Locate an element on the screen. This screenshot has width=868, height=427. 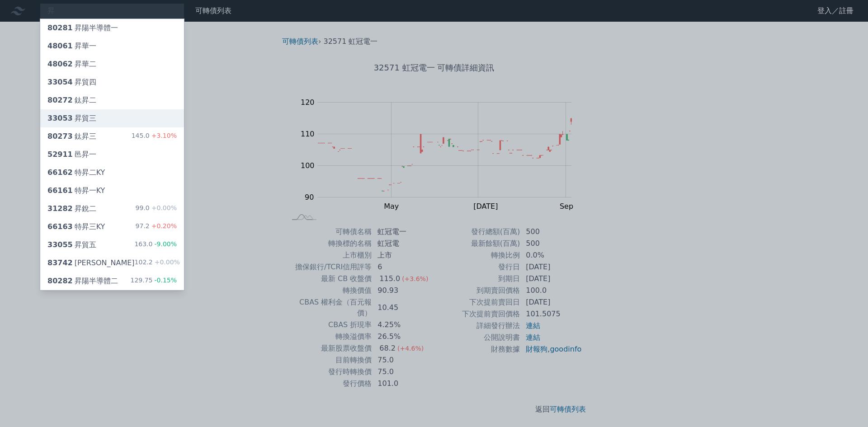
span: 80272 is located at coordinates (60, 100).